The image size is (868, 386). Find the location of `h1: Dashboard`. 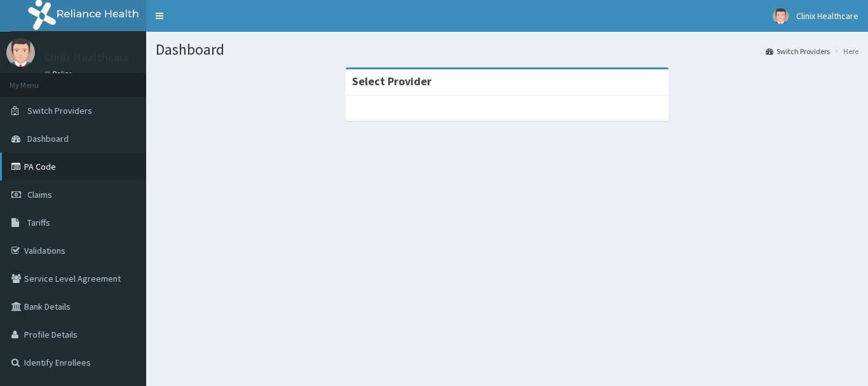

h1: Dashboard is located at coordinates (507, 50).